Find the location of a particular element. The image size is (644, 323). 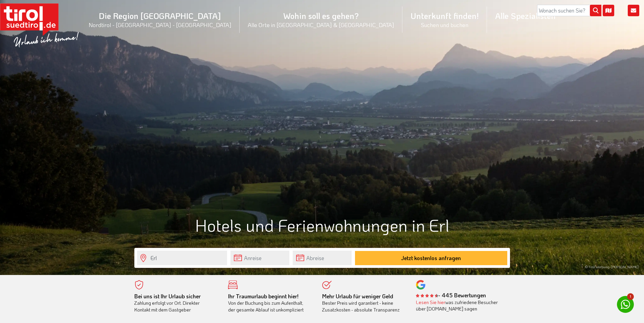

input: Anreise is located at coordinates (260, 257).